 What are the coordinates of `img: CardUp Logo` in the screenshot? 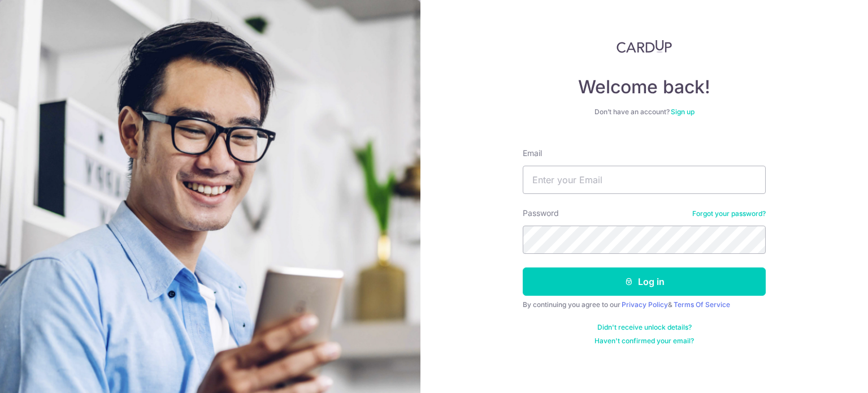 It's located at (644, 46).